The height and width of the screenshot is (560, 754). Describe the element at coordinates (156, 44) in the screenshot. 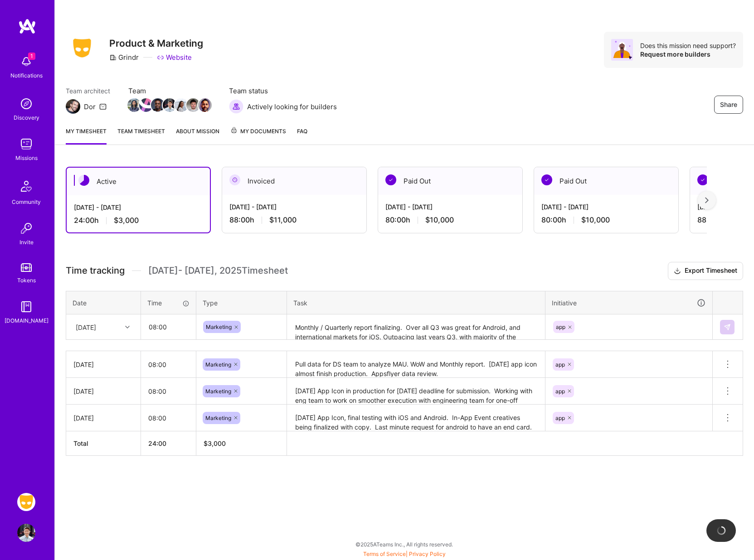

I see `h3: Product & Marketing` at that location.